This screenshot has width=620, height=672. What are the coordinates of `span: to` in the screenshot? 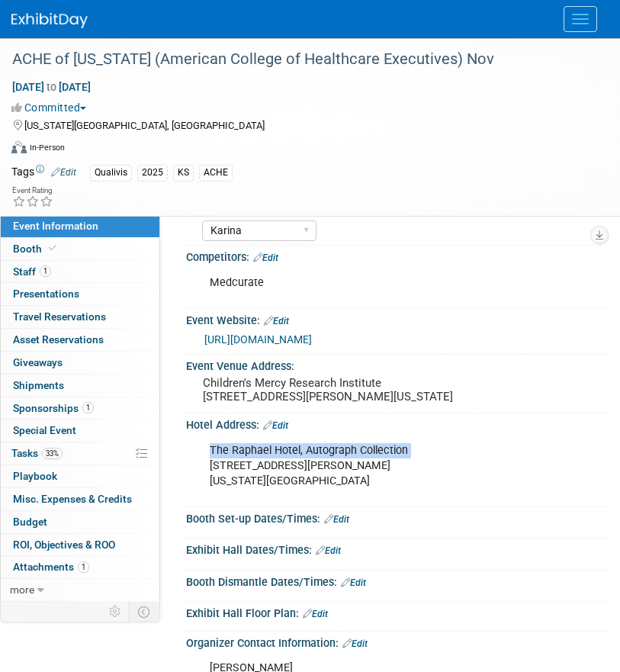 It's located at (52, 87).